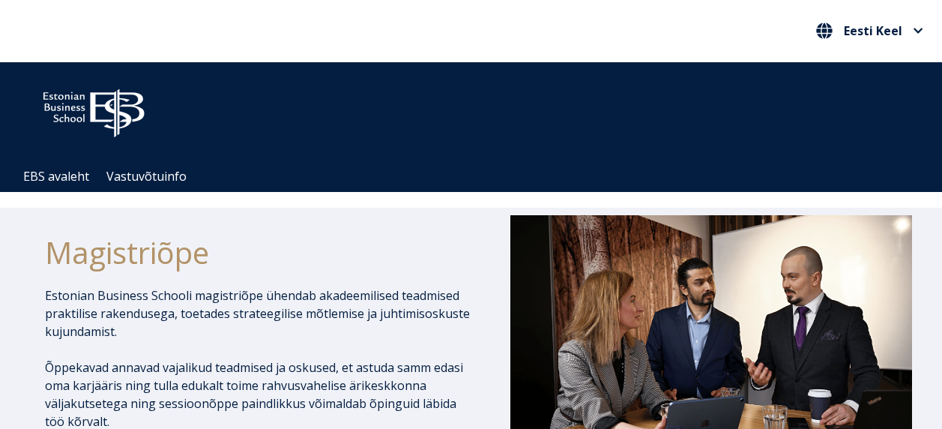 Image resolution: width=942 pixels, height=429 pixels. What do you see at coordinates (146, 176) in the screenshot?
I see `a: Vastuvõtuinfo` at bounding box center [146, 176].